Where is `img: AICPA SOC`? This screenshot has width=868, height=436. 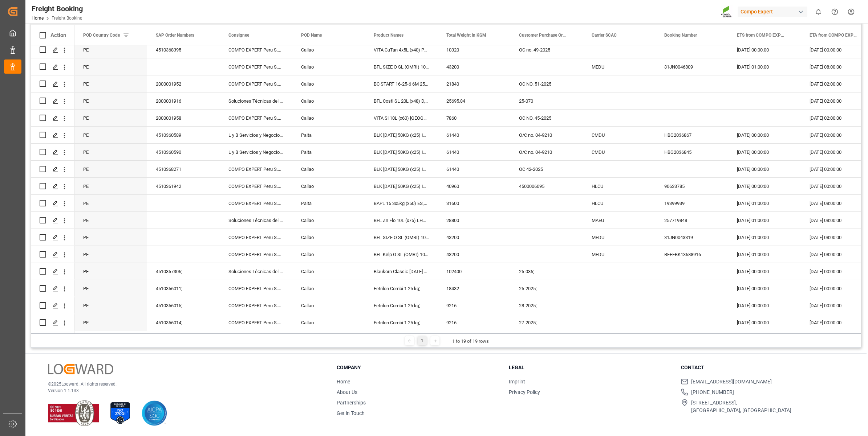
img: AICPA SOC is located at coordinates (155, 413).